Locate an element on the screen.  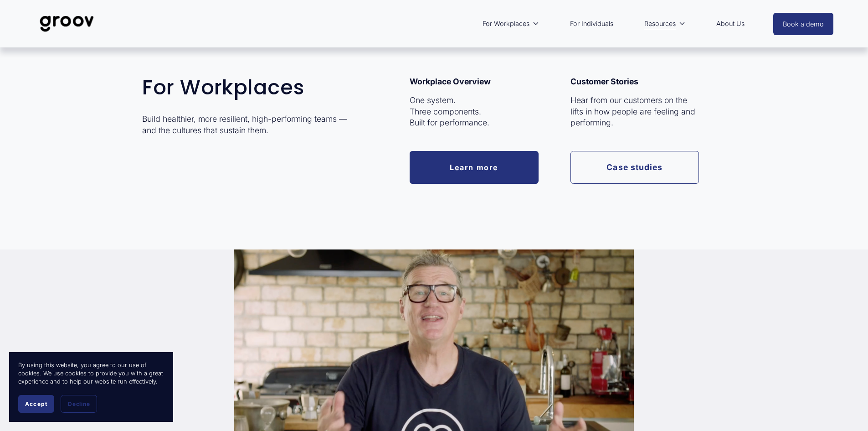
img: Groov | Unlock Human Potential at Work and in Life is located at coordinates (67, 24).